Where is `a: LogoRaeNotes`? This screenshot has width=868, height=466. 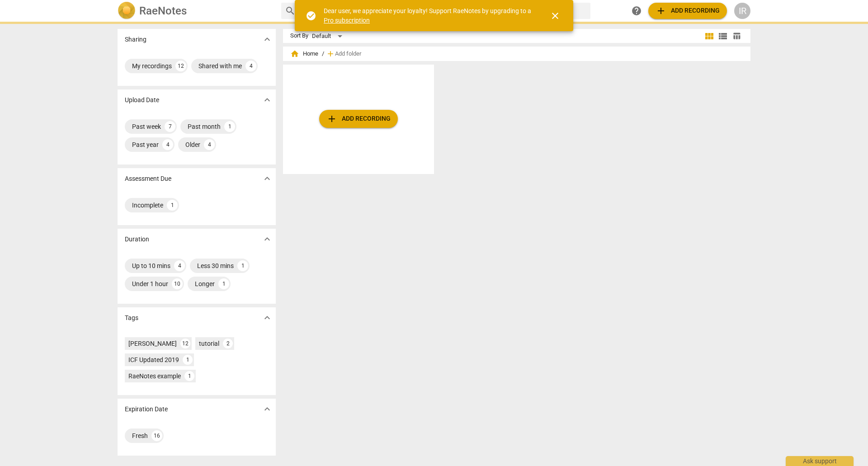 a: LogoRaeNotes is located at coordinates (196, 11).